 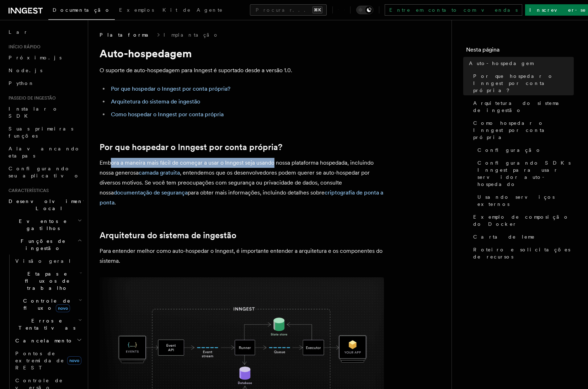 What do you see at coordinates (25, 47) in the screenshot?
I see `font: Início rápido` at bounding box center [25, 47].